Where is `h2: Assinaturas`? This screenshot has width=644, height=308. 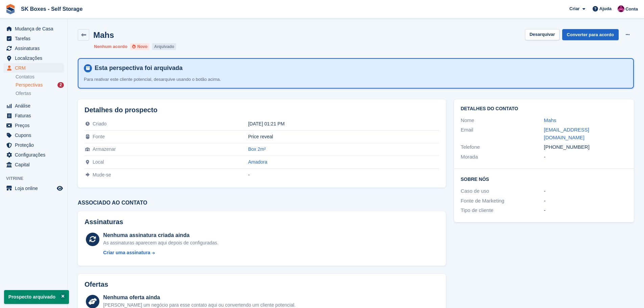
h2: Assinaturas is located at coordinates (262, 222).